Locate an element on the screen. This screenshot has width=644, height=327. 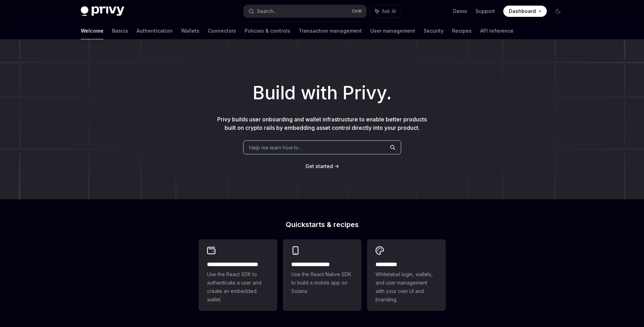
span: Use the React Native SDK to build a mobile app on Solana. is located at coordinates (322, 283).